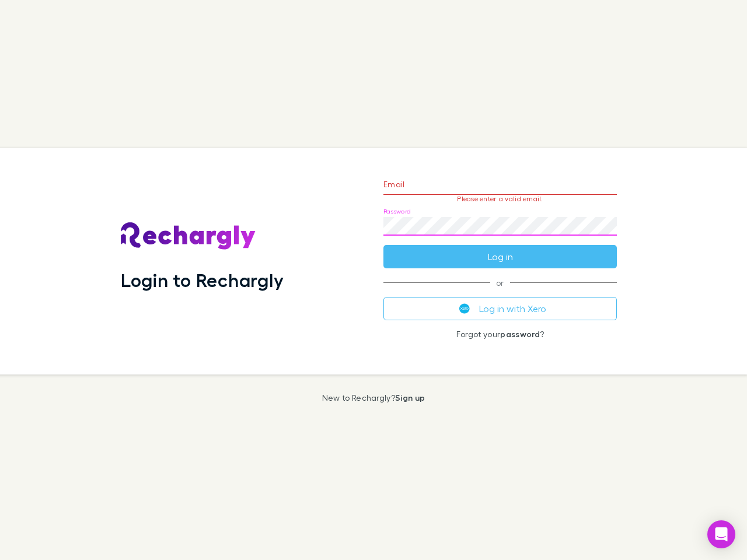 The width and height of the screenshot is (747, 560). Describe the element at coordinates (202, 280) in the screenshot. I see `h1: Login to Rechargly` at that location.